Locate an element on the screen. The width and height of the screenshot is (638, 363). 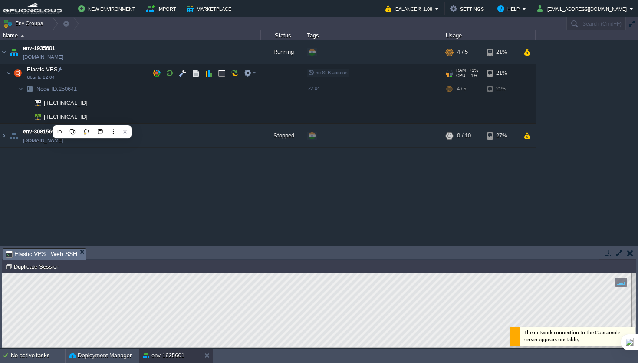
a: Elastic VPSUbuntu 22.04 is located at coordinates (43, 69).